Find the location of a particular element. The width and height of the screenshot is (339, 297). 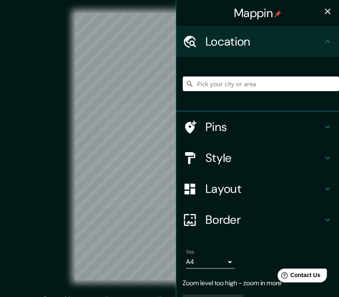

div: Border is located at coordinates (257, 220).